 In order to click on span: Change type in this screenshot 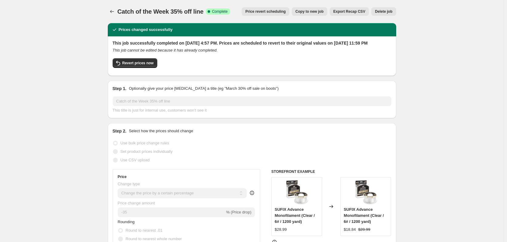, I will do `click(129, 184)`.